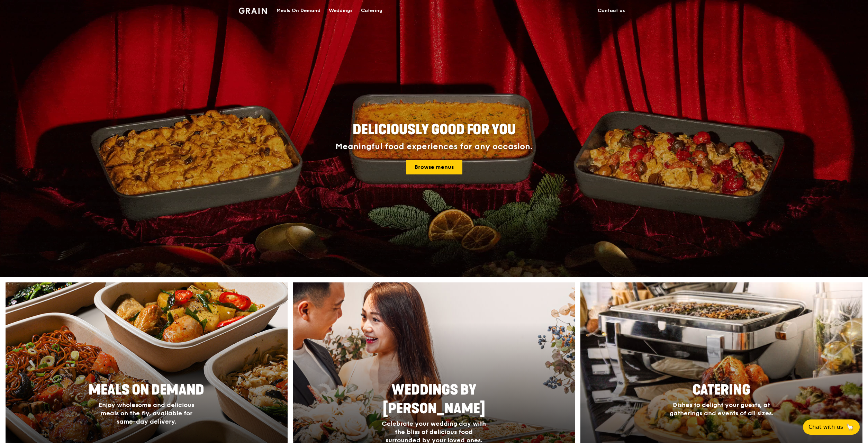 This screenshot has height=443, width=868. What do you see at coordinates (253, 11) in the screenshot?
I see `img: Grain` at bounding box center [253, 11].